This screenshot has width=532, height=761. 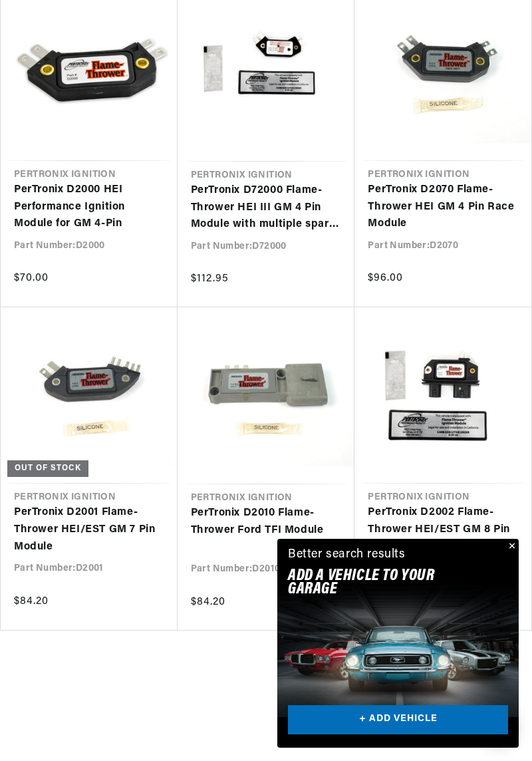 I want to click on a: + ADD VEHICLE, so click(x=398, y=719).